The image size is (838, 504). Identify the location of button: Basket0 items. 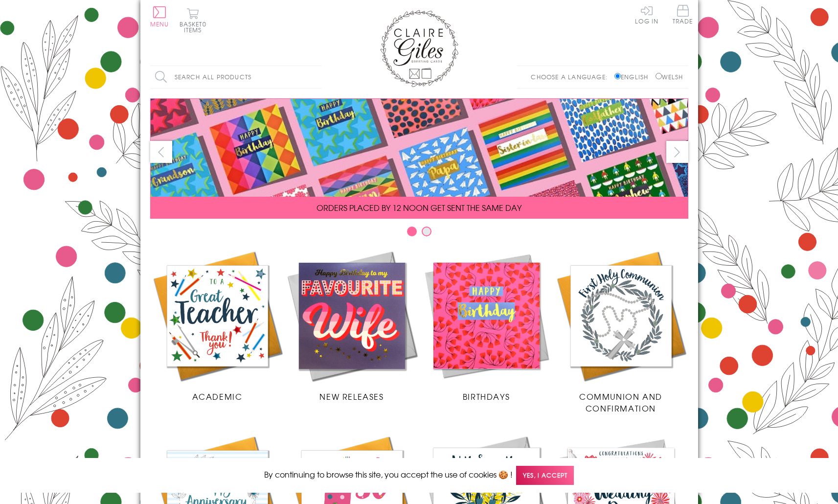
(193, 20).